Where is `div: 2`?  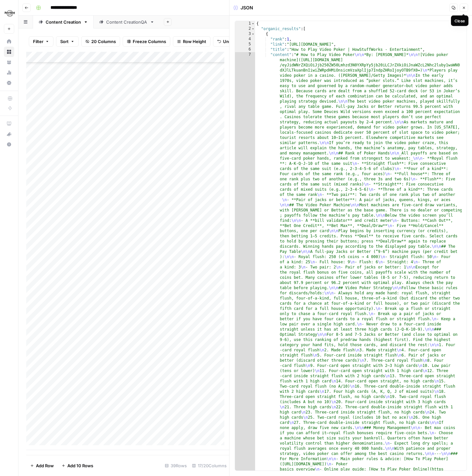
div: 2 is located at coordinates (245, 29).